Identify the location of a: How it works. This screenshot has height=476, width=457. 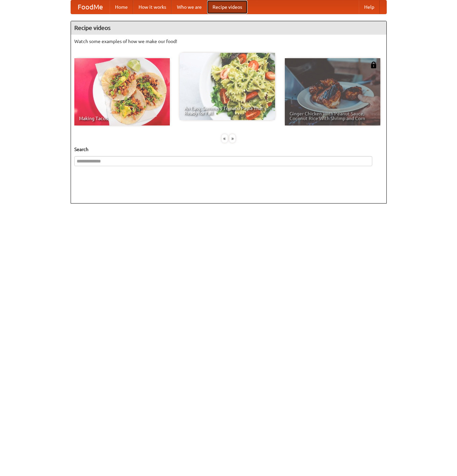
(152, 7).